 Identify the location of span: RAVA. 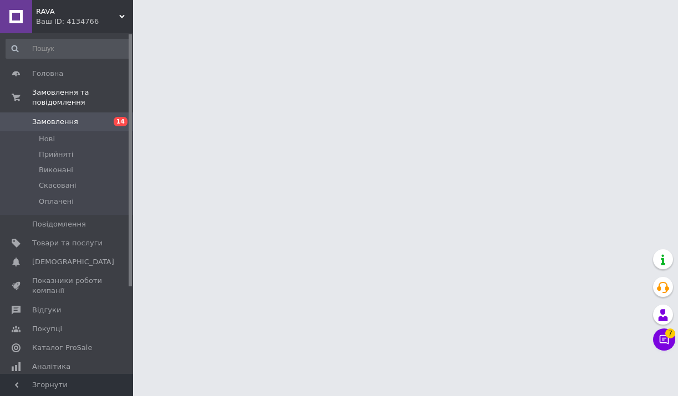
(78, 12).